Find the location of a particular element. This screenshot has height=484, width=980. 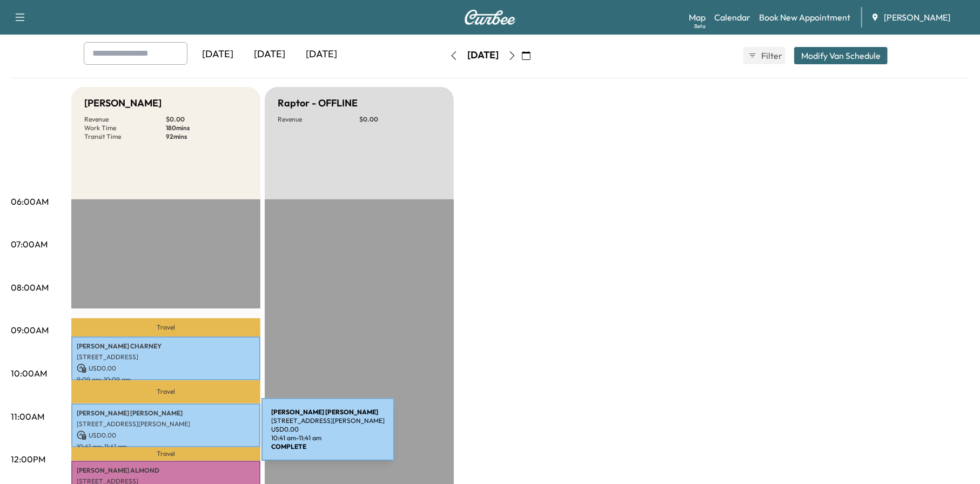

p: Work Time is located at coordinates (125, 128).